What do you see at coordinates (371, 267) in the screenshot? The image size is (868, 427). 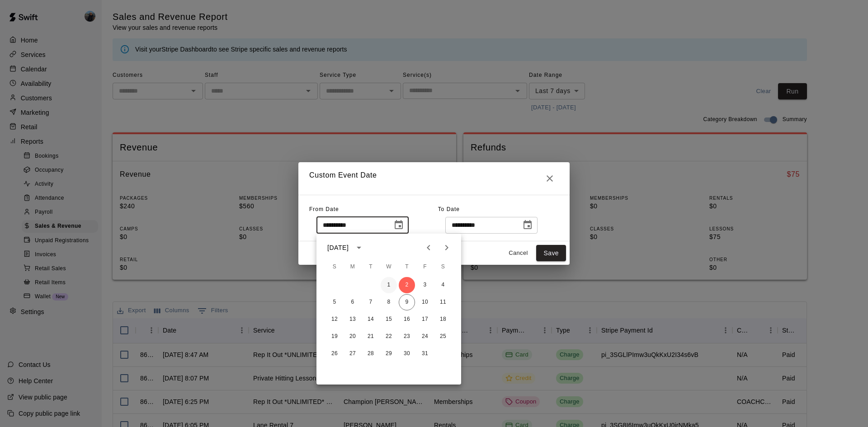 I see `span: Tuesday` at bounding box center [371, 267].